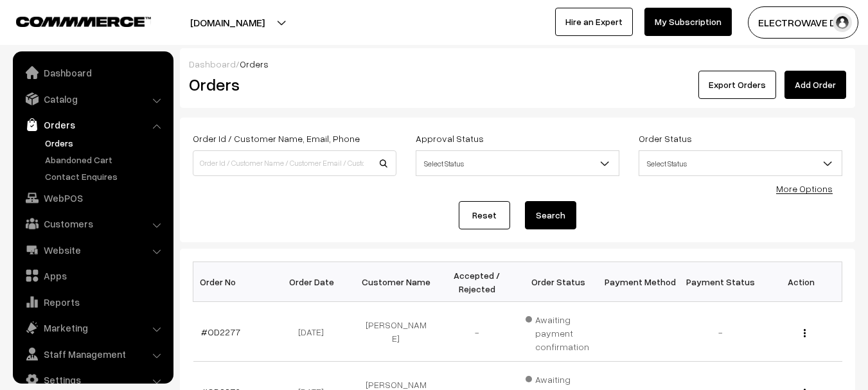  I want to click on a: Add Order, so click(815, 85).